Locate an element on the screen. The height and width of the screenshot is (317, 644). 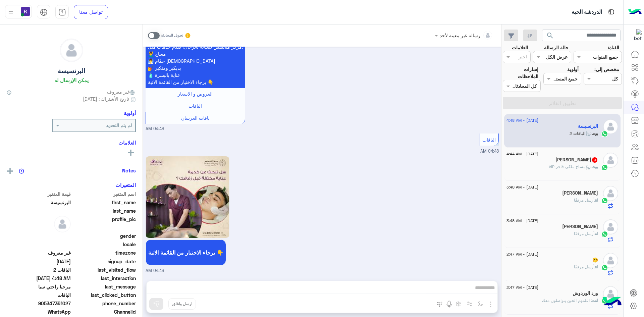
img: add is located at coordinates (10, 171).